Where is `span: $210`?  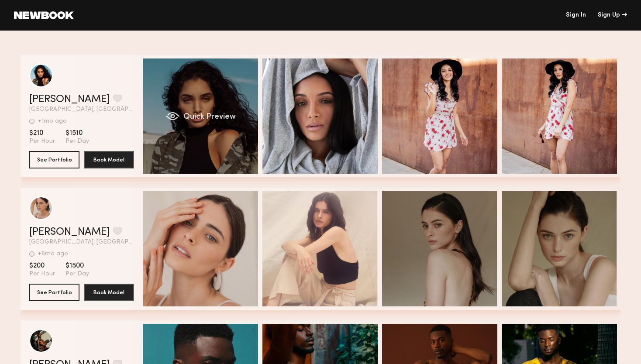
span: $210 is located at coordinates (42, 133).